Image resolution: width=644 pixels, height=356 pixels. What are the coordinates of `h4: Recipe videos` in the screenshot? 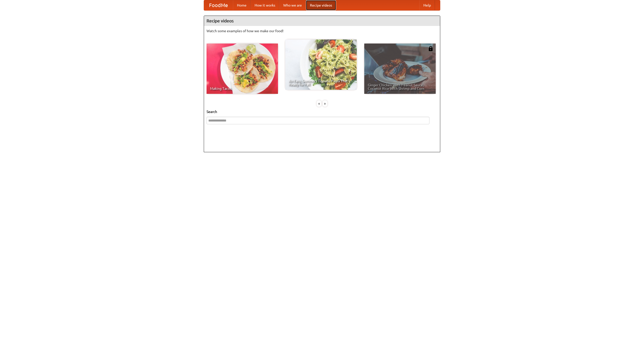 It's located at (322, 21).